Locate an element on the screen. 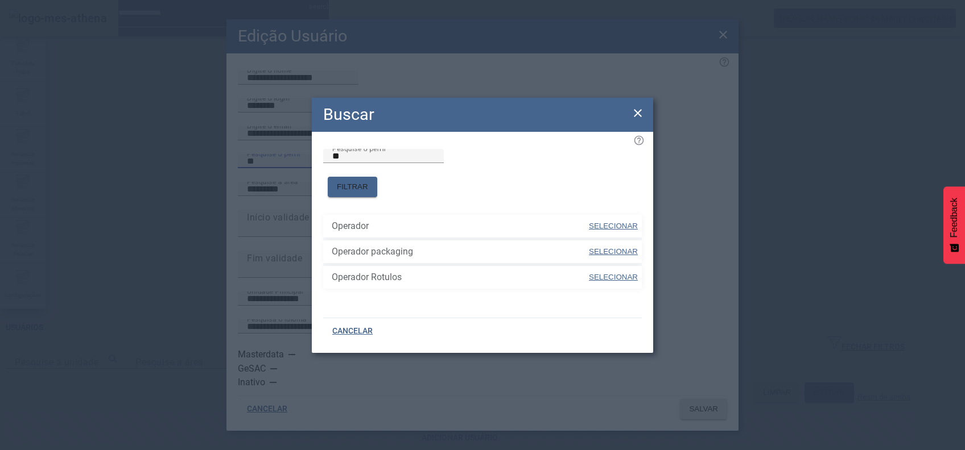 The height and width of the screenshot is (450, 965). span: Operador is located at coordinates (460, 226).